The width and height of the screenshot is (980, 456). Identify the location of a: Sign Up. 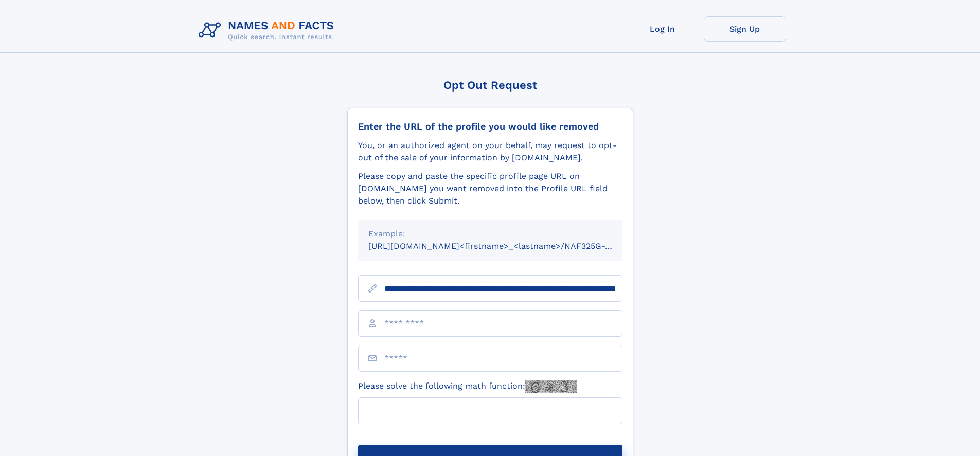
(745, 29).